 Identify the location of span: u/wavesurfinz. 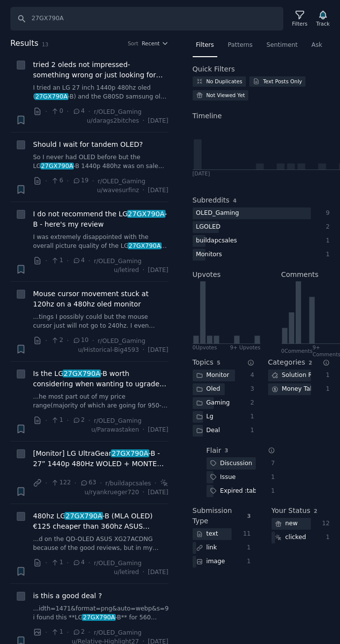
(117, 191).